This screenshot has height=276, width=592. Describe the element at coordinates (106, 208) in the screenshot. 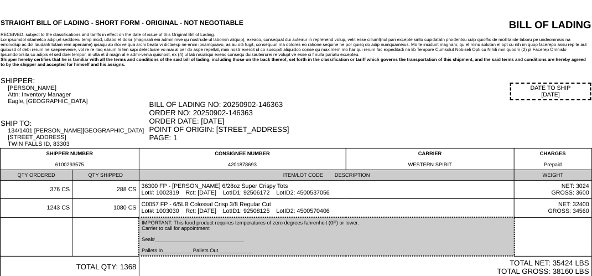

I see `td: 1080 CS` at that location.